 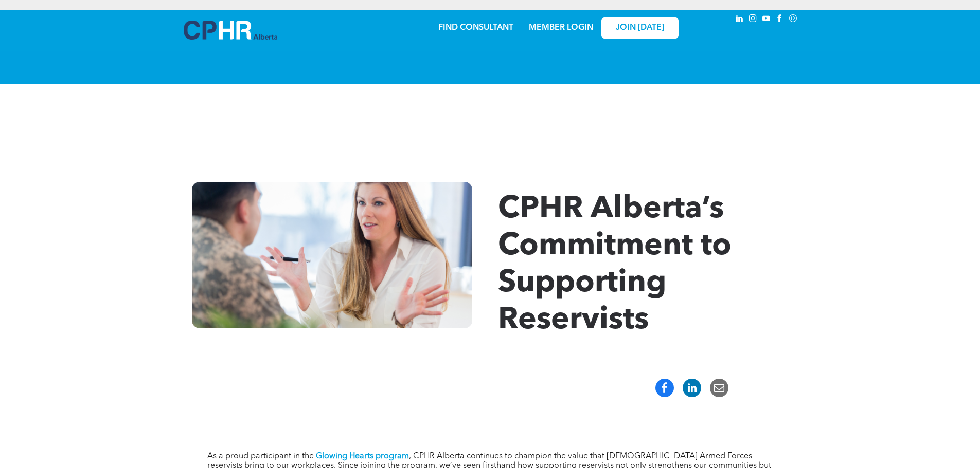 I want to click on a: MEMBER LOGIN, so click(x=561, y=27).